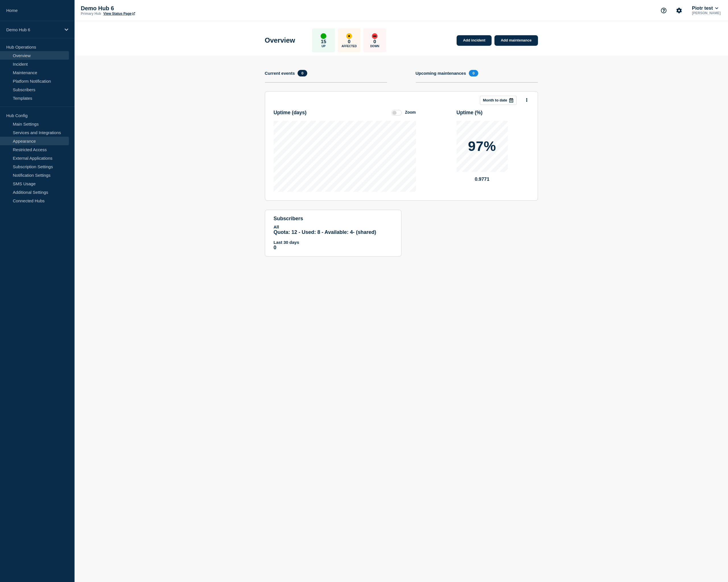  What do you see at coordinates (498, 100) in the screenshot?
I see `button: Month to date` at bounding box center [498, 100].